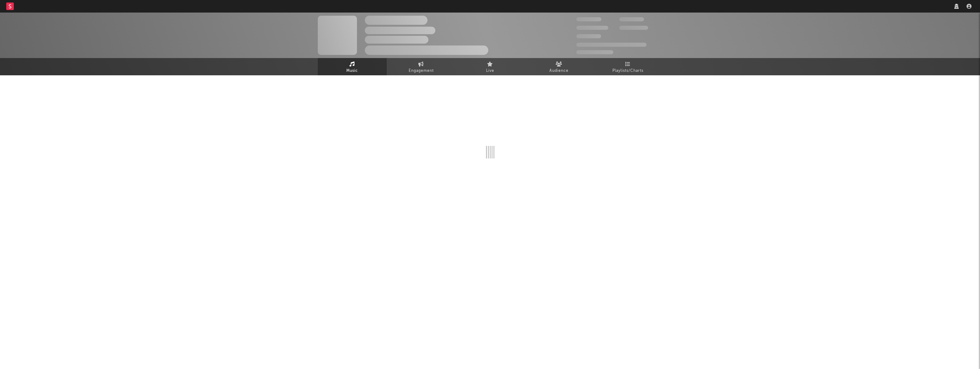 The width and height of the screenshot is (980, 369). I want to click on span: Live, so click(490, 71).